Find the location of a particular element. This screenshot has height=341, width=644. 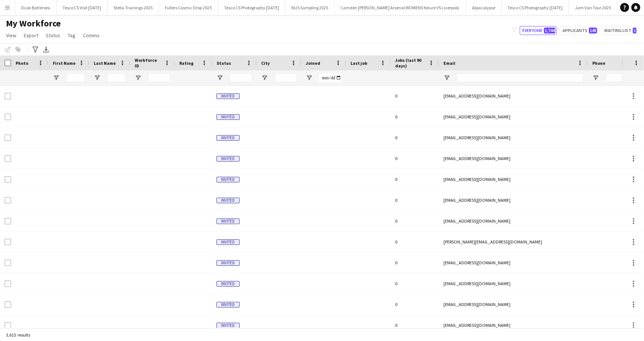

span: 145 is located at coordinates (593, 30).